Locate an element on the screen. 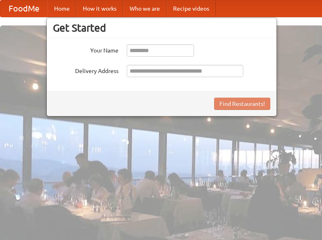 The image size is (322, 240). label: Delivery Address is located at coordinates (86, 70).